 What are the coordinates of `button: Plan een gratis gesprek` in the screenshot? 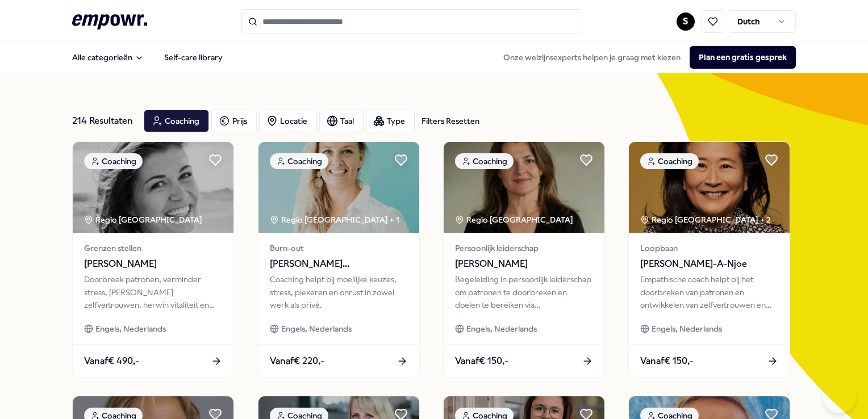 It's located at (743, 58).